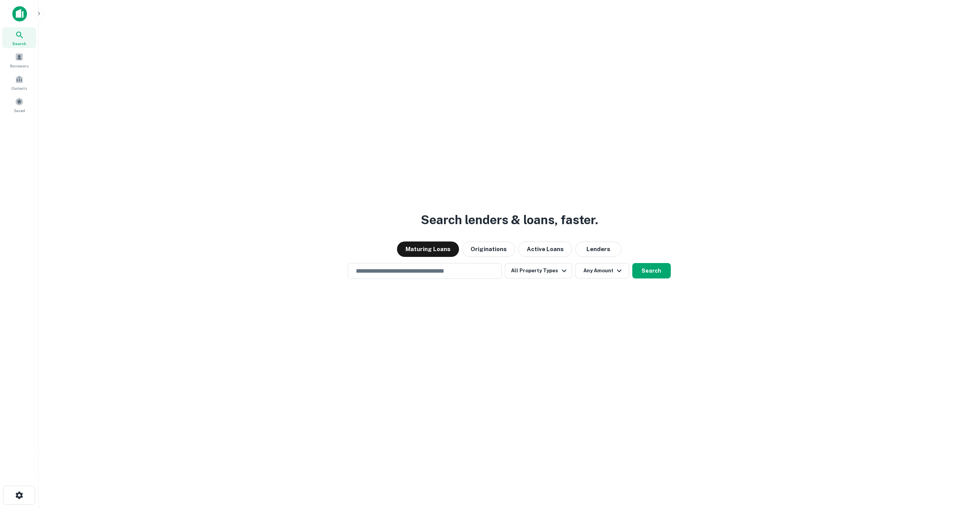  I want to click on button: Maturing Loans, so click(428, 249).